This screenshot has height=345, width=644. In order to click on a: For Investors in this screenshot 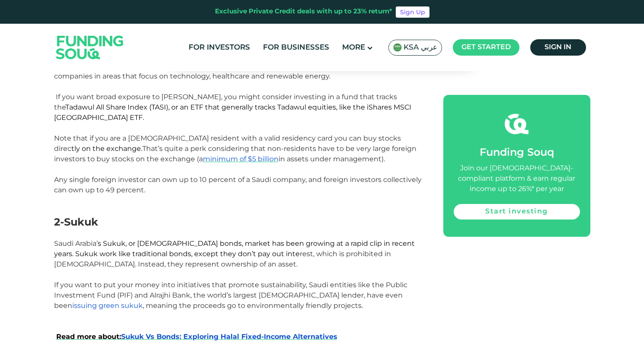, I will do `click(219, 48)`.